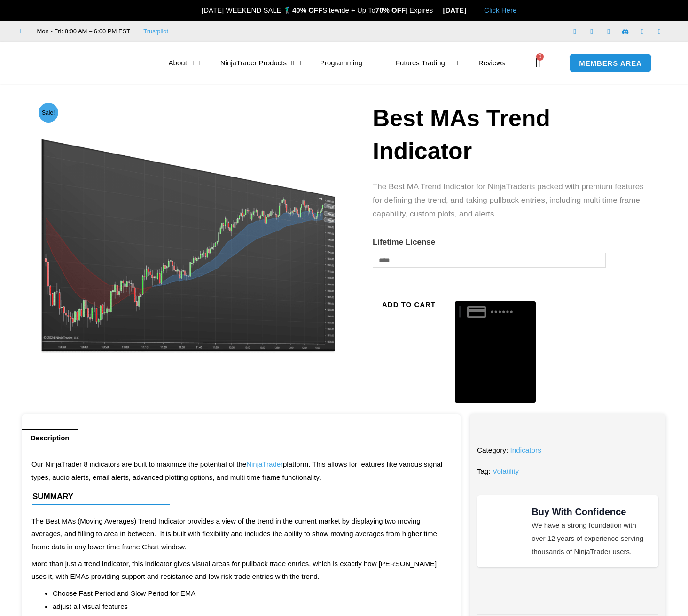 Image resolution: width=688 pixels, height=616 pixels. I want to click on a: MEMBERS AREA, so click(611, 63).